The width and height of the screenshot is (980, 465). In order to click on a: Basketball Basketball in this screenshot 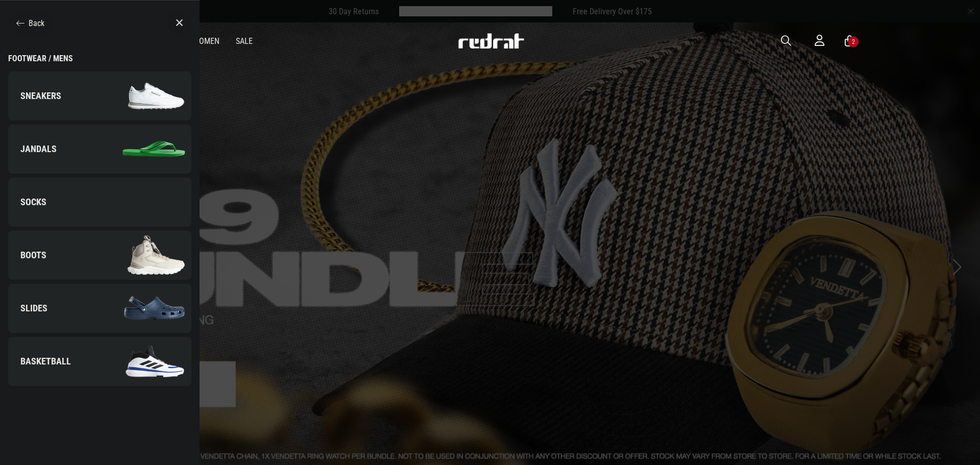, I will do `click(99, 362)`.